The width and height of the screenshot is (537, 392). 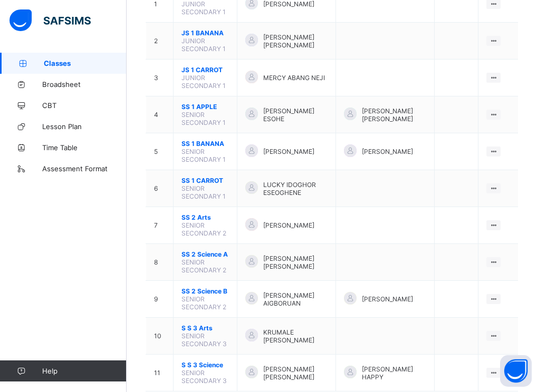 What do you see at coordinates (160, 189) in the screenshot?
I see `td: 6` at bounding box center [160, 189].